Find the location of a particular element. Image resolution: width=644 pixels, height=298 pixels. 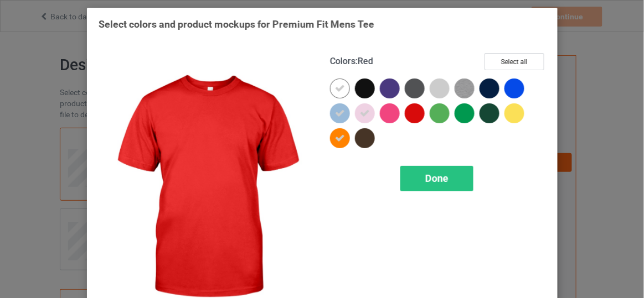

span: Colors is located at coordinates (343, 61).